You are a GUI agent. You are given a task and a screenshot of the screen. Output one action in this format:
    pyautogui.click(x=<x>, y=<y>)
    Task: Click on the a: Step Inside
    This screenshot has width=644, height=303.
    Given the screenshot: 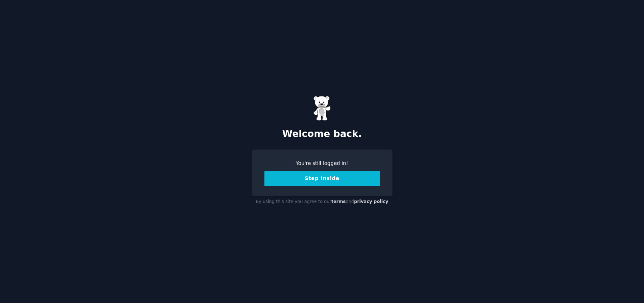 What is the action you would take?
    pyautogui.click(x=322, y=178)
    